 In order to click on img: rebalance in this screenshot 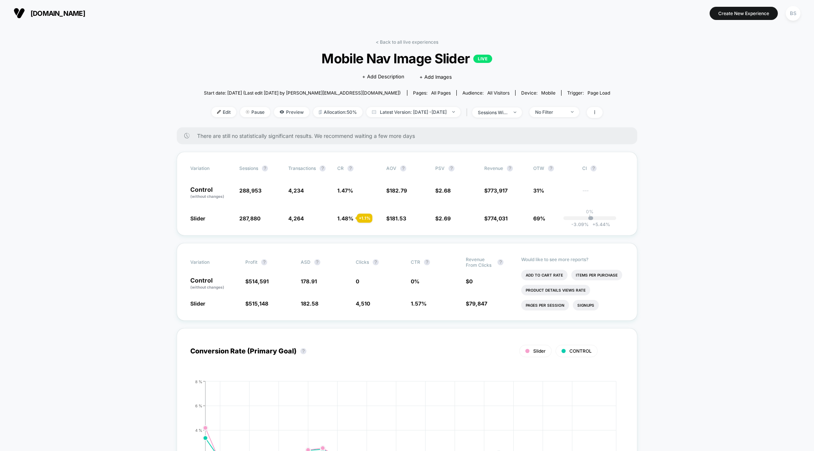, I will do `click(320, 112)`.